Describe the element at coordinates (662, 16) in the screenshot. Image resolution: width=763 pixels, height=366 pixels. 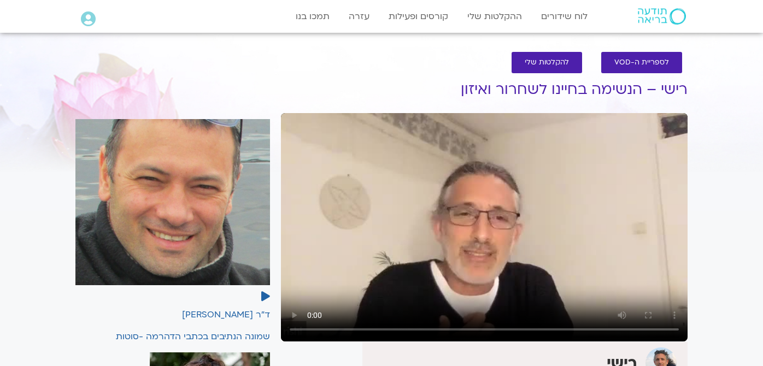
I see `img: תודעה בריאה` at that location.